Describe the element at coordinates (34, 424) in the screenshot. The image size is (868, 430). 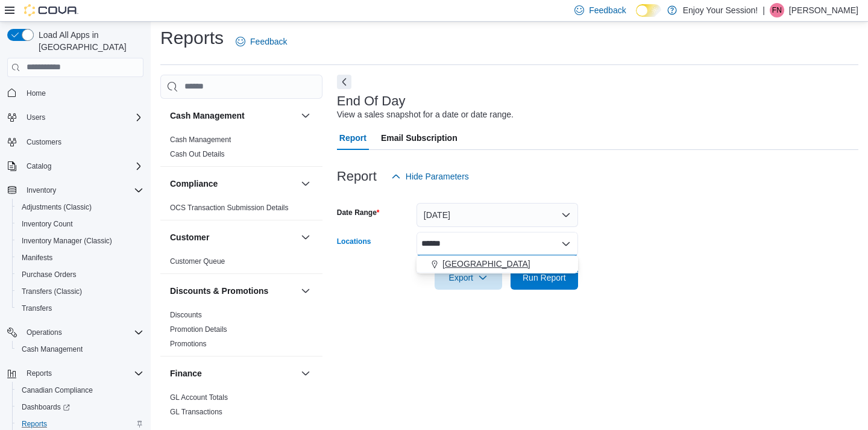
I see `span: Reports` at that location.